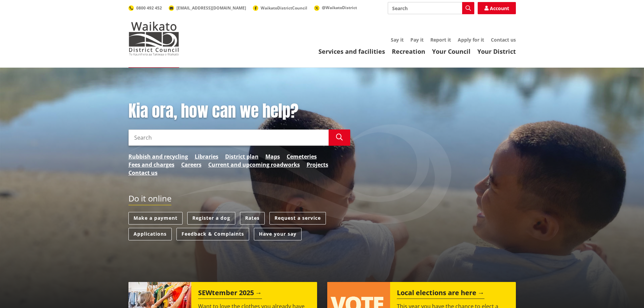 The width and height of the screenshot is (644, 308). What do you see at coordinates (408, 52) in the screenshot?
I see `a: Recreation` at bounding box center [408, 52].